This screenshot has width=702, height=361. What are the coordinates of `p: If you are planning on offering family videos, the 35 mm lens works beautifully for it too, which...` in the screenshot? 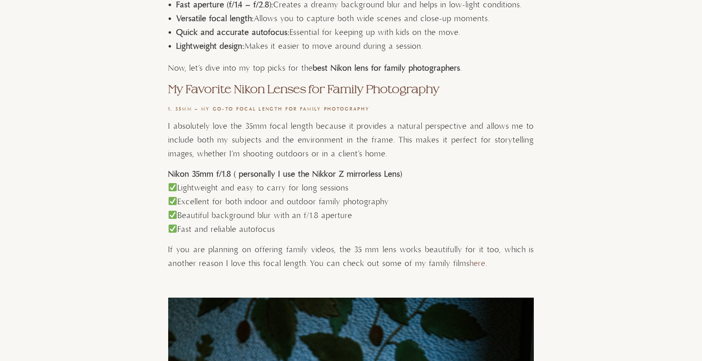 It's located at (351, 257).